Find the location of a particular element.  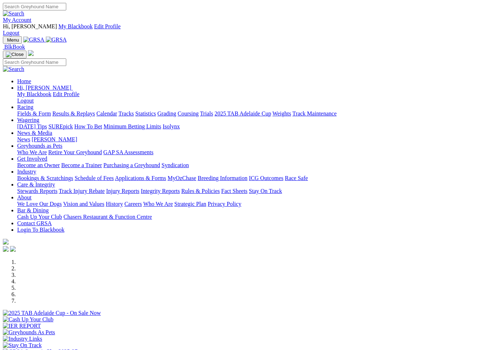

a: Careers is located at coordinates (133, 204).